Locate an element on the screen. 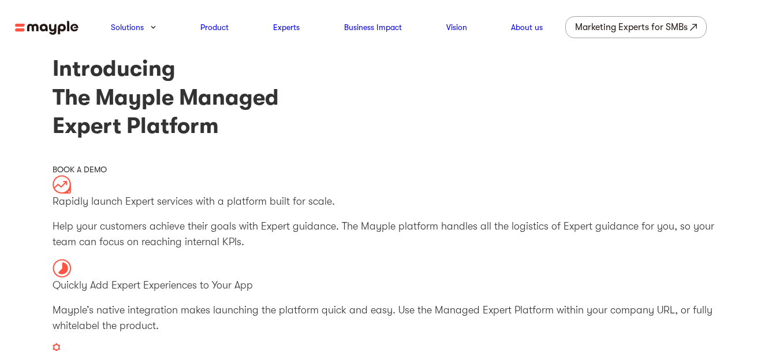  p: Rapidly launch Expert services with a platform built for scale. is located at coordinates (390, 201).